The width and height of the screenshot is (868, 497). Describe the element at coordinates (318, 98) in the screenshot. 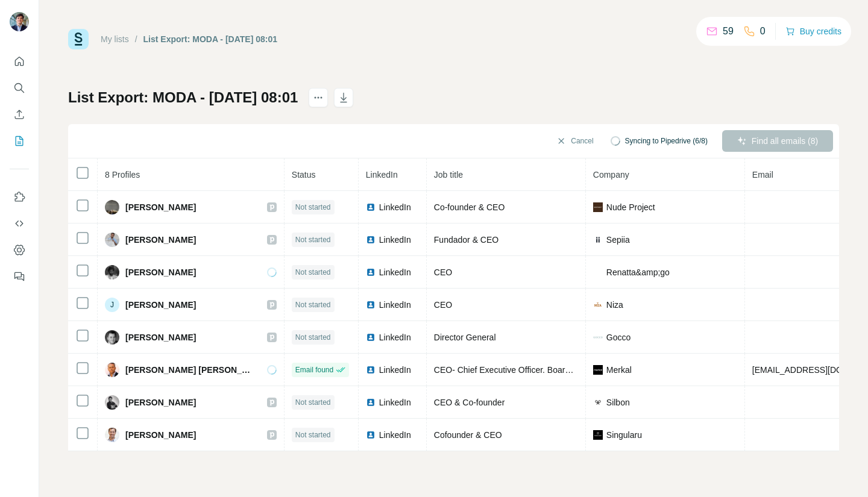

I see `button: actions` at that location.